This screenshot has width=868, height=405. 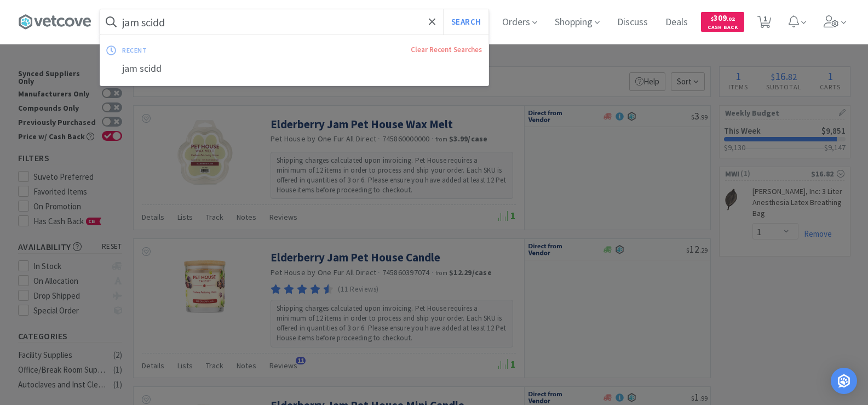 I want to click on div: recent, so click(x=200, y=50).